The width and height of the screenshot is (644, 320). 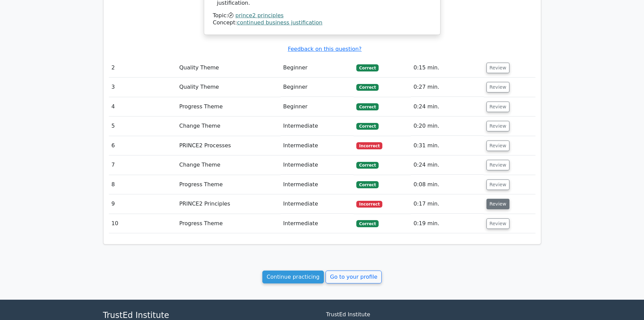 What do you see at coordinates (143, 185) in the screenshot?
I see `td: 8` at bounding box center [143, 185].